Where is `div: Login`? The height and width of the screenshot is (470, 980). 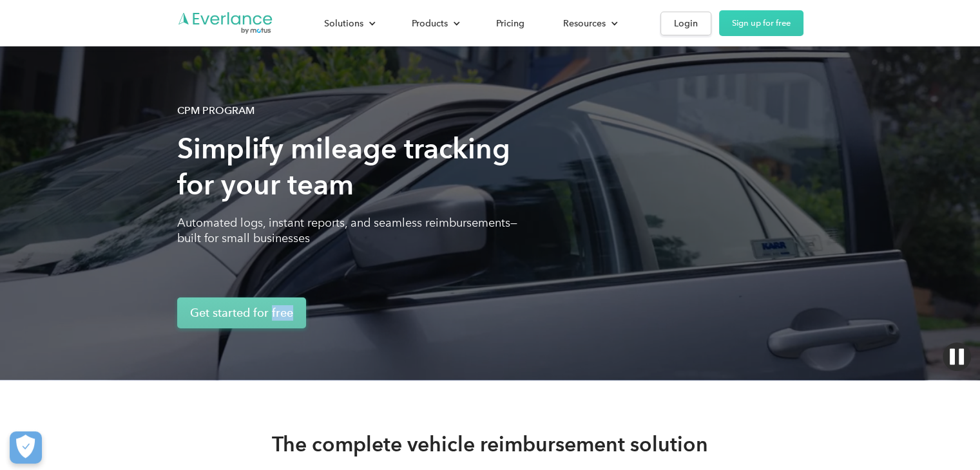 div: Login is located at coordinates (685, 23).